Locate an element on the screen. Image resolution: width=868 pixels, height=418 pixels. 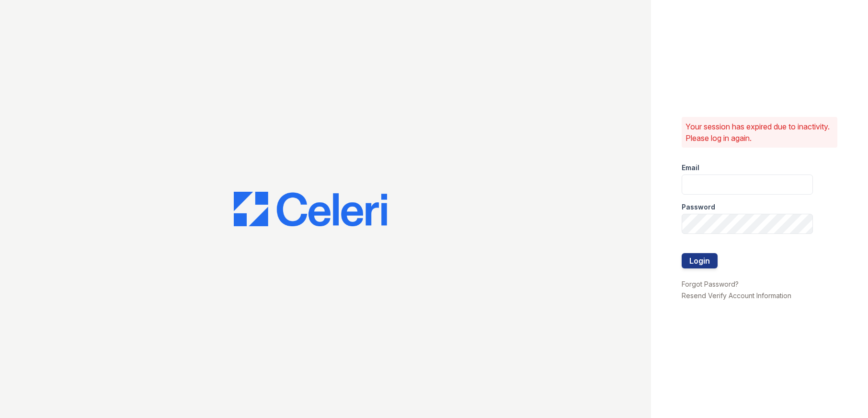
label: Email is located at coordinates (691, 168).